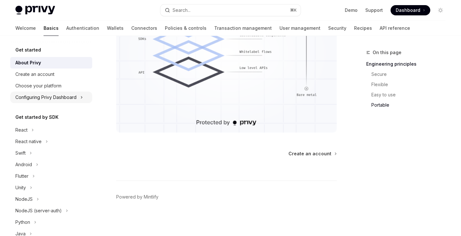 Image resolution: width=461 pixels, height=236 pixels. I want to click on img: light logo, so click(35, 10).